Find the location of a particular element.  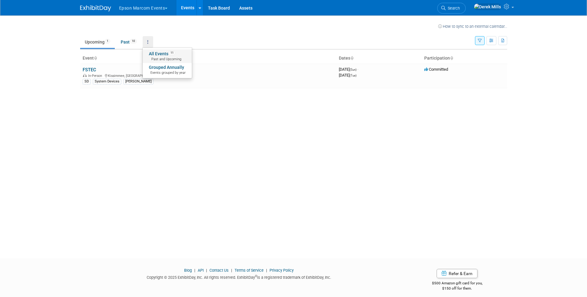

div: SD is located at coordinates (87, 82).